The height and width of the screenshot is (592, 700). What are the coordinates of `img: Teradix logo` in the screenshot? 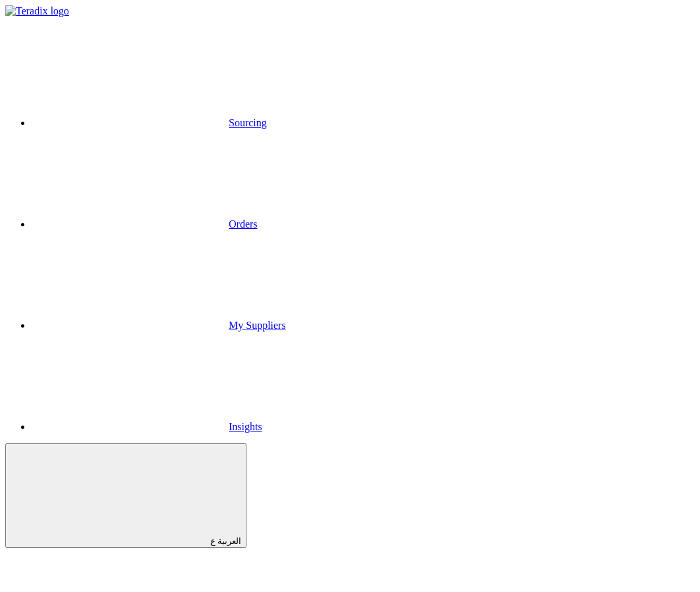 It's located at (37, 11).